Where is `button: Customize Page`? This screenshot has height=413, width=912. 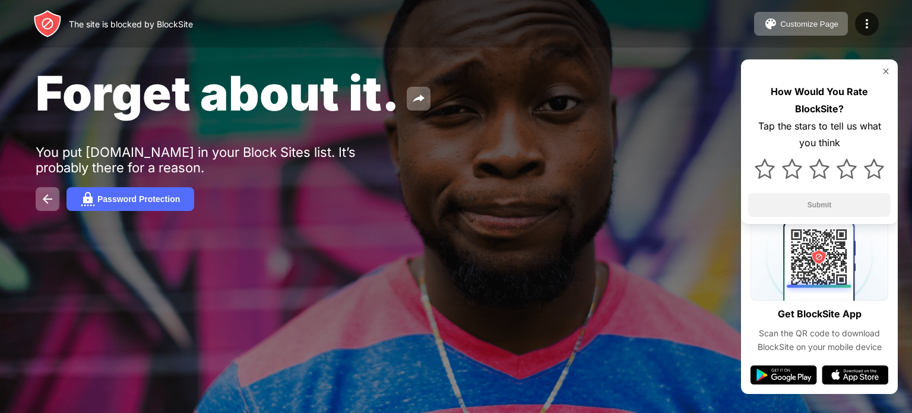
button: Customize Page is located at coordinates (801, 24).